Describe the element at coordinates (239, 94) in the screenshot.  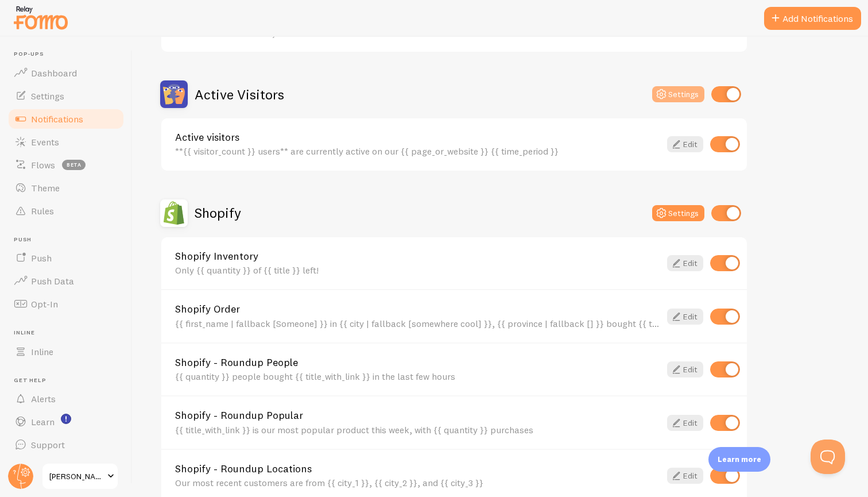
I see `h2: Active Visitors` at that location.